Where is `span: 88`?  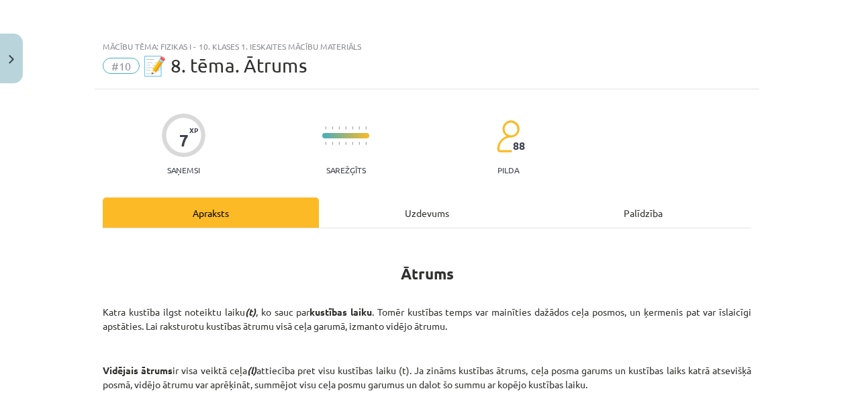
span: 88 is located at coordinates (519, 146).